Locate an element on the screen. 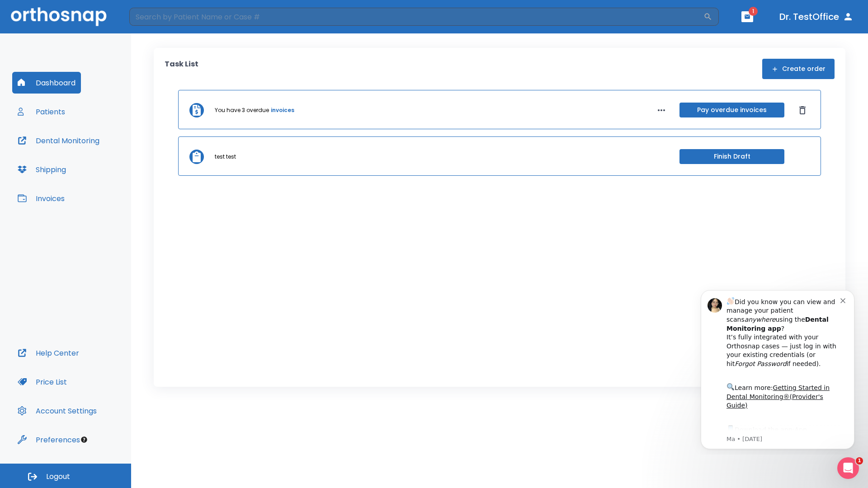 The height and width of the screenshot is (488, 868). button: Help Center is located at coordinates (49, 353).